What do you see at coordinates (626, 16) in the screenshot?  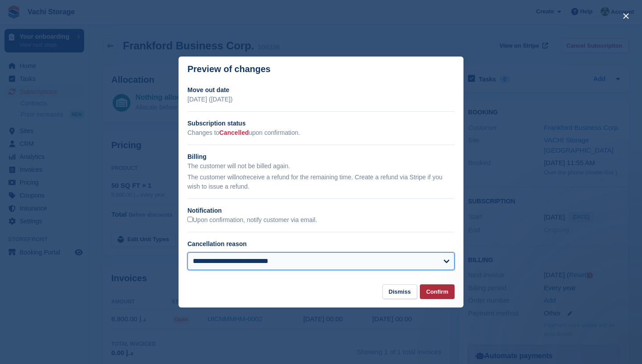 I see `button: close` at bounding box center [626, 16].